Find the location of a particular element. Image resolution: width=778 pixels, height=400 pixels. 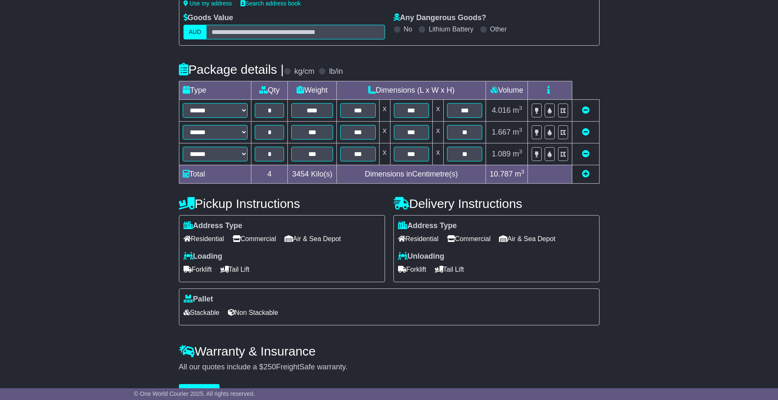

label: Other is located at coordinates (498, 29).